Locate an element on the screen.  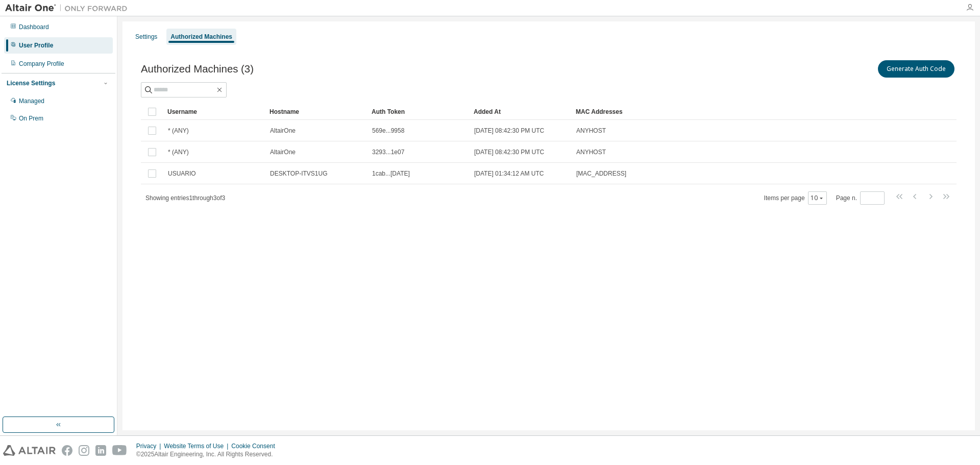
img: instagram.svg is located at coordinates (84, 450).